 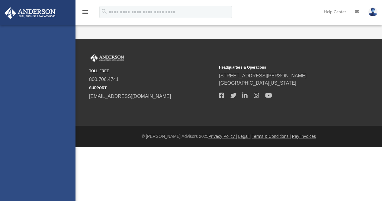 What do you see at coordinates (85, 12) in the screenshot?
I see `i: menu` at bounding box center [85, 12].